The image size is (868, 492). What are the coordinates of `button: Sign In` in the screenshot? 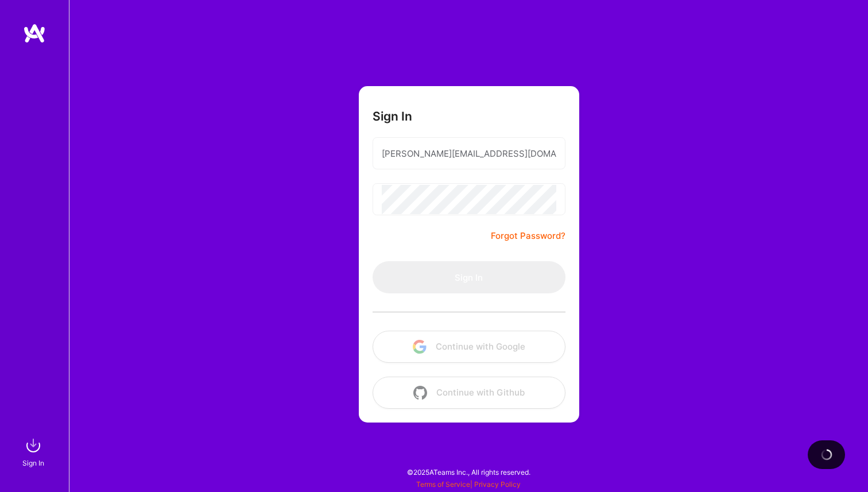 It's located at (469, 277).